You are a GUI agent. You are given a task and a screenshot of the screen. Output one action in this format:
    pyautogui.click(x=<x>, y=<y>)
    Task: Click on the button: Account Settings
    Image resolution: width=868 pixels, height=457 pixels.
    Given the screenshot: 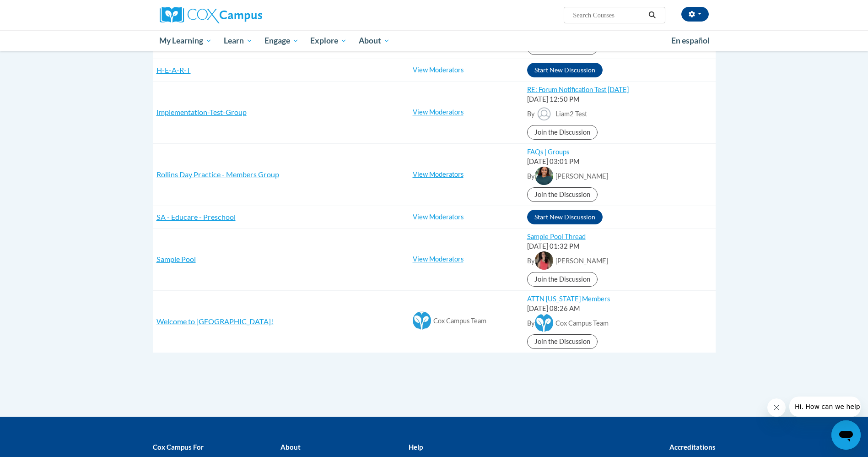 What is the action you would take?
    pyautogui.click(x=695, y=15)
    